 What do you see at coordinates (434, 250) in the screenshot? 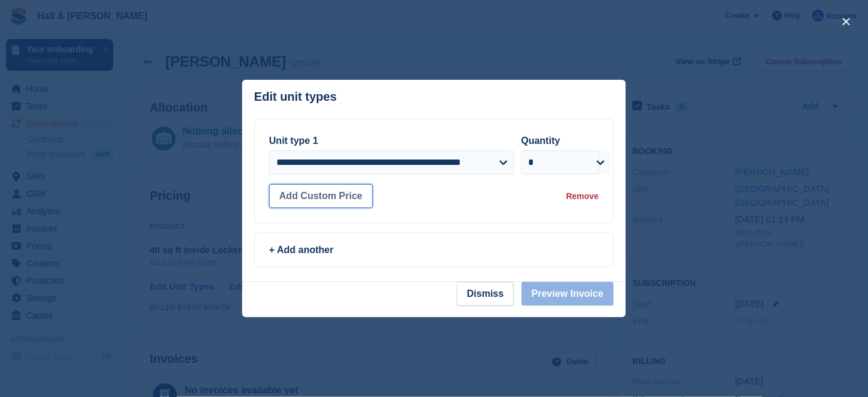
I see `a: + Add another` at bounding box center [434, 250].